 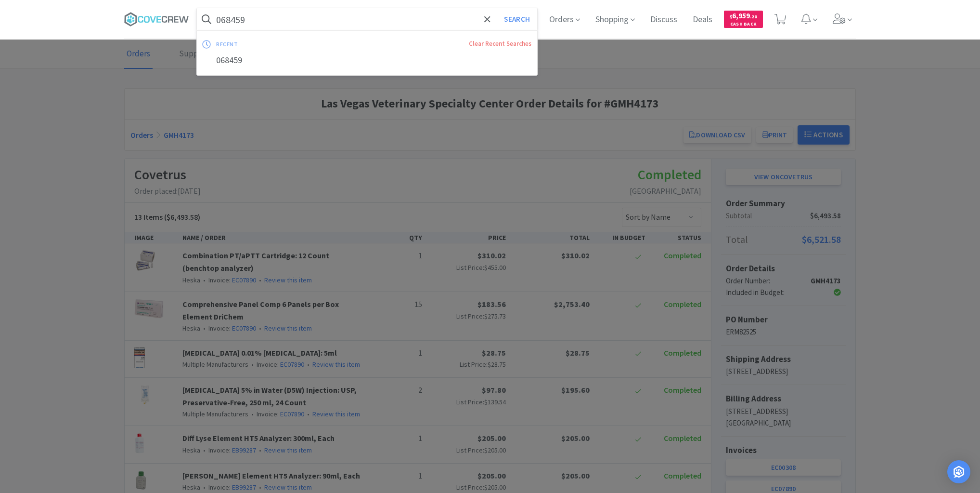 I want to click on div: 068459, so click(x=367, y=60).